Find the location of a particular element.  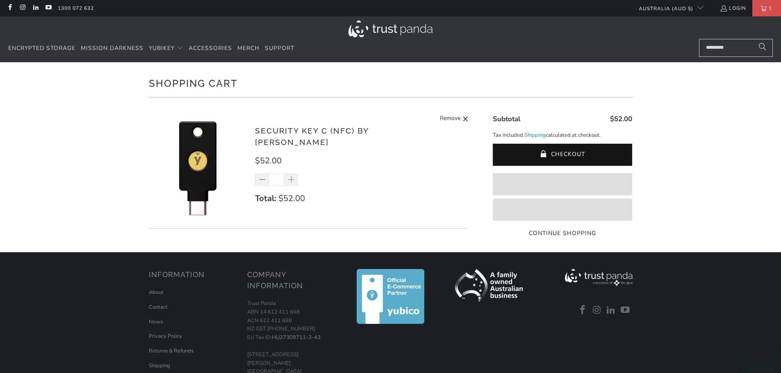

a: Security Key C (NFC) by Yubico is located at coordinates (198, 167).